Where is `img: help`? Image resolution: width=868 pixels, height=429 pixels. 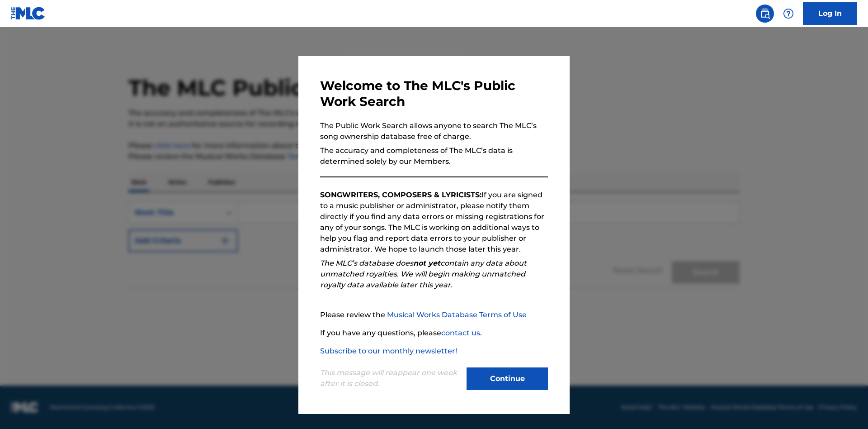 img: help is located at coordinates (788, 13).